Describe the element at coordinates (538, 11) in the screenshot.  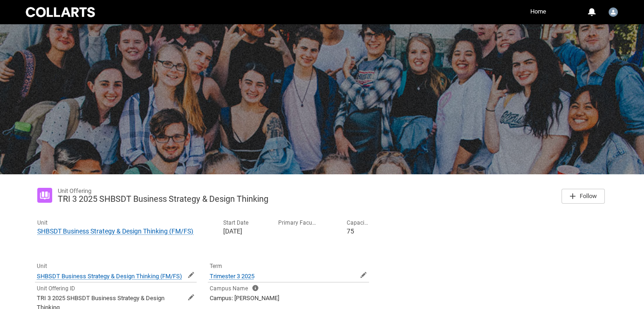
I see `a: Home` at that location.